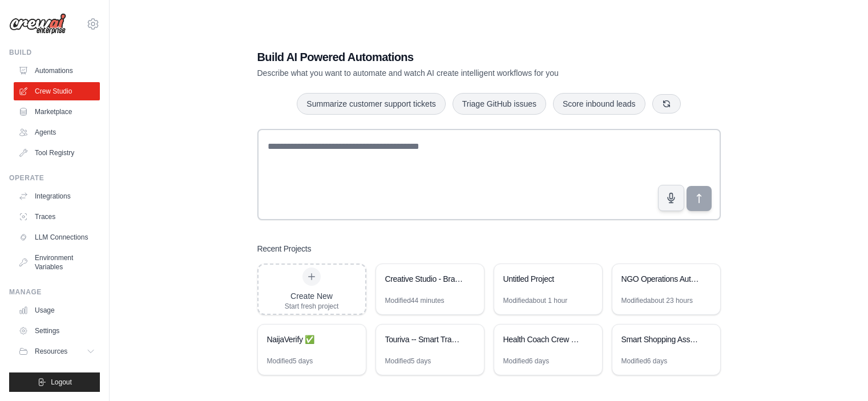  Describe the element at coordinates (57, 310) in the screenshot. I see `a: Usage` at that location.